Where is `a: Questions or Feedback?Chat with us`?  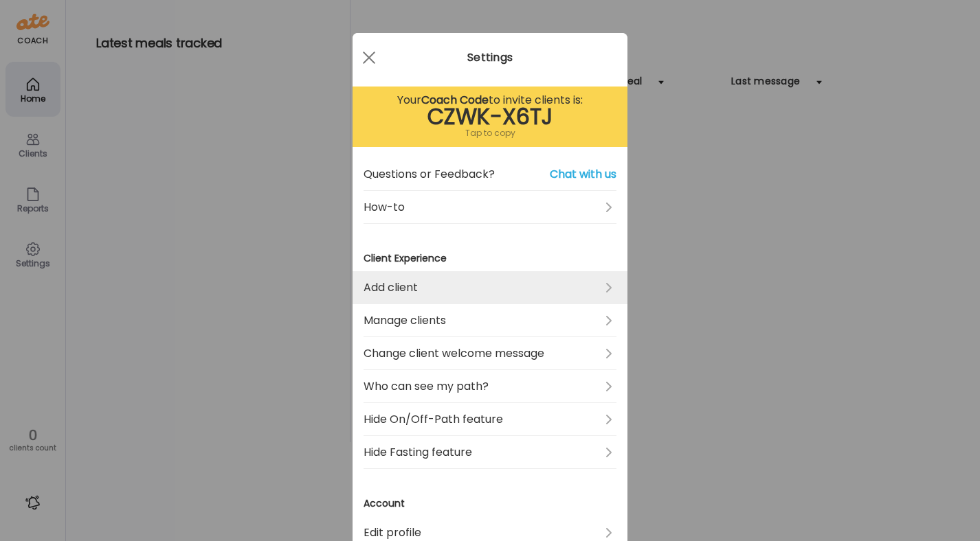 a: Questions or Feedback?Chat with us is located at coordinates (490, 175).